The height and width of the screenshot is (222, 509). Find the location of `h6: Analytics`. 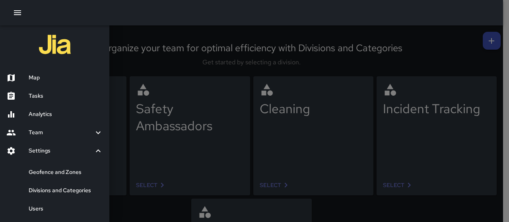

h6: Analytics is located at coordinates (66, 114).